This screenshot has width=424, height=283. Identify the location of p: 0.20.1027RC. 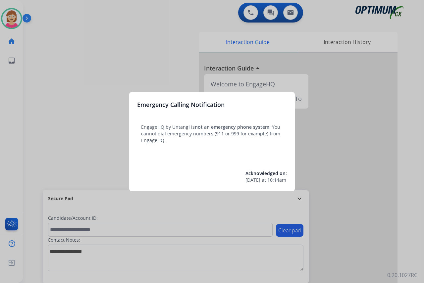
(402, 275).